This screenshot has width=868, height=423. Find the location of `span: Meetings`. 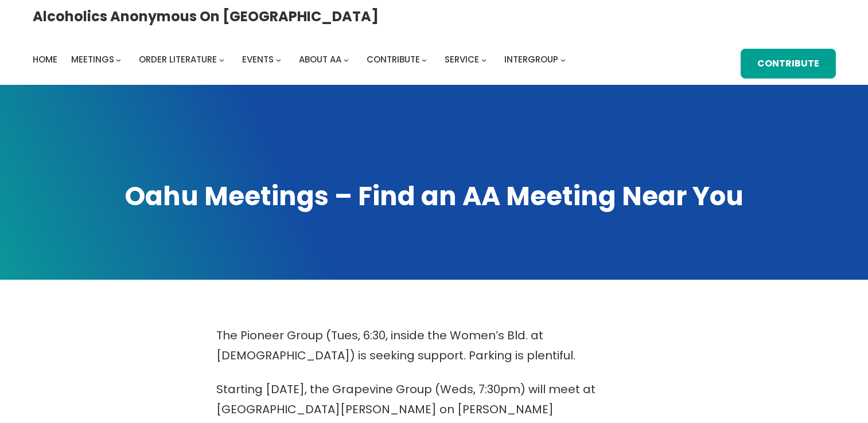

span: Meetings is located at coordinates (92, 59).